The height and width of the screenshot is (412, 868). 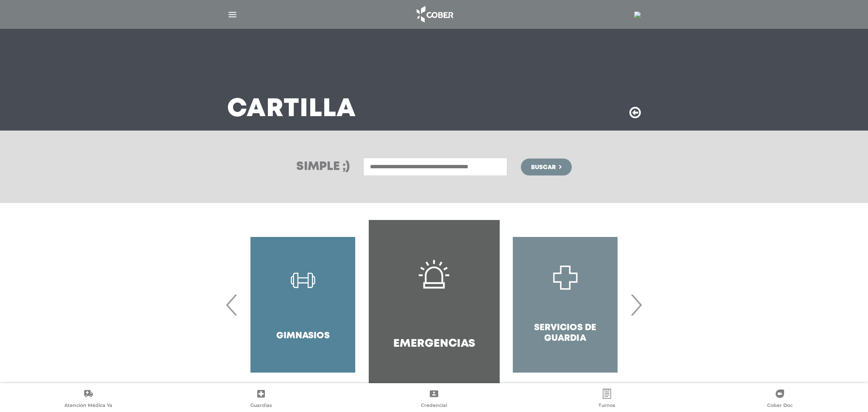 What do you see at coordinates (434, 399) in the screenshot?
I see `a: Credencial` at bounding box center [434, 399].